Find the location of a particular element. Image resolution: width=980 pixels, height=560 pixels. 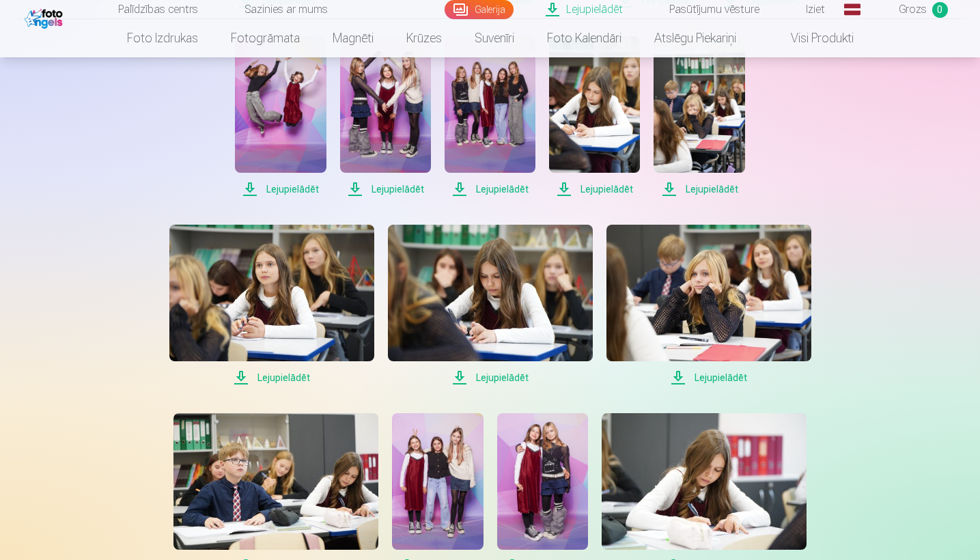

a: Foto kalendāri is located at coordinates (584, 38).